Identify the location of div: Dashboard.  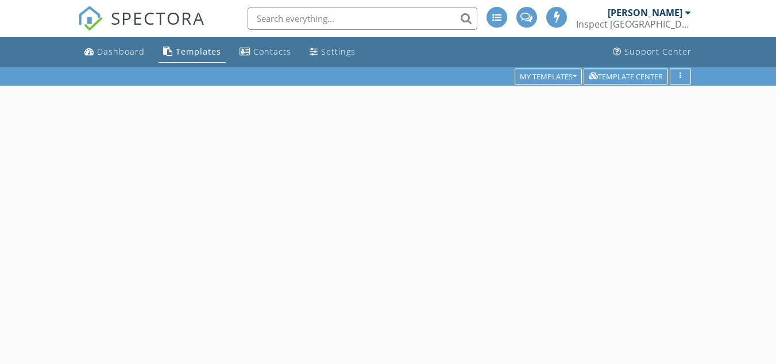
(121, 51).